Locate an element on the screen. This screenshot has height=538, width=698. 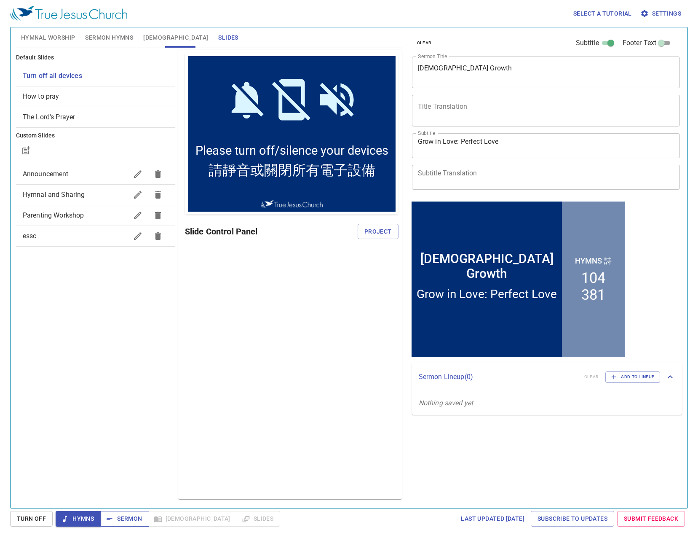
textarea: Grow in Love: Perfect Love is located at coordinates (546, 145).